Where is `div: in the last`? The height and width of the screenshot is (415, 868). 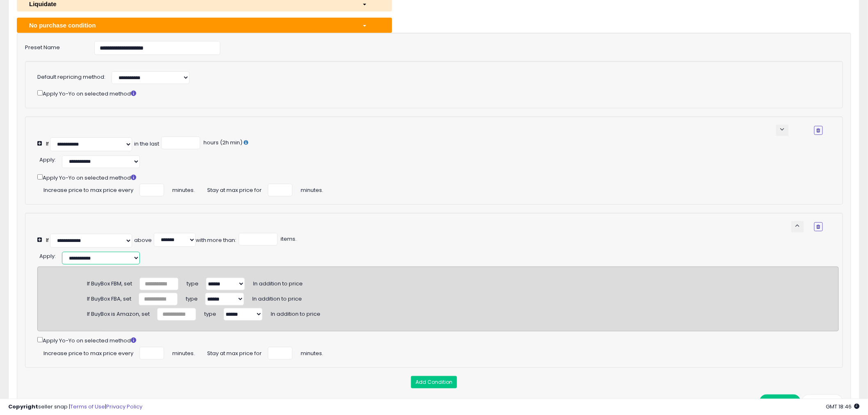 div: in the last is located at coordinates (147, 144).